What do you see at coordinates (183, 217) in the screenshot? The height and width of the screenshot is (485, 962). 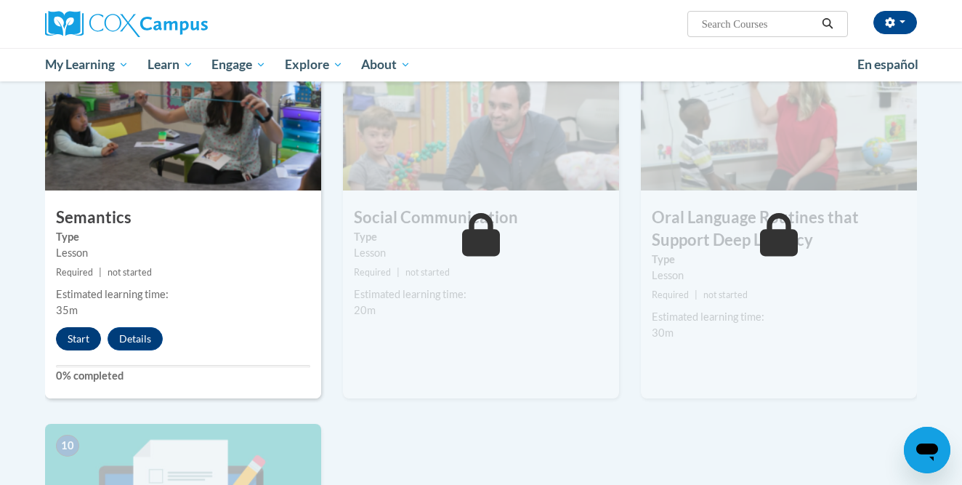 I see `h3: Semantics` at bounding box center [183, 217].